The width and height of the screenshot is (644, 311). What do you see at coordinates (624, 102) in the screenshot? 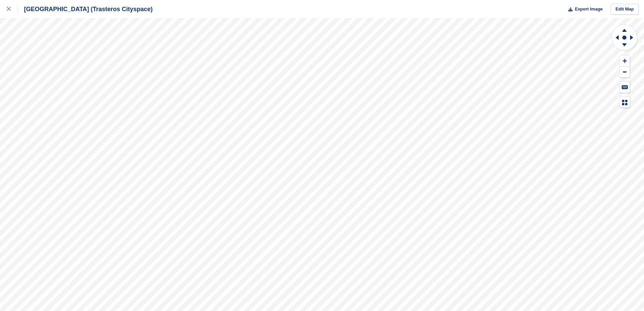
I see `button: Map Legend` at bounding box center [624, 102].